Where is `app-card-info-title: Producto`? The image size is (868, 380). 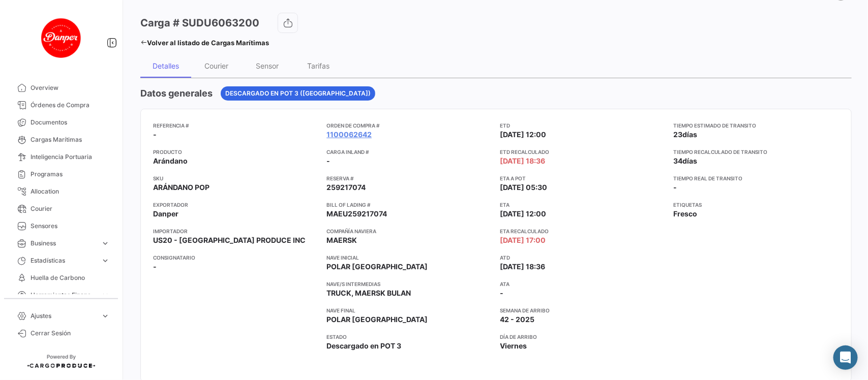
app-card-info-title: Producto is located at coordinates (235, 152).